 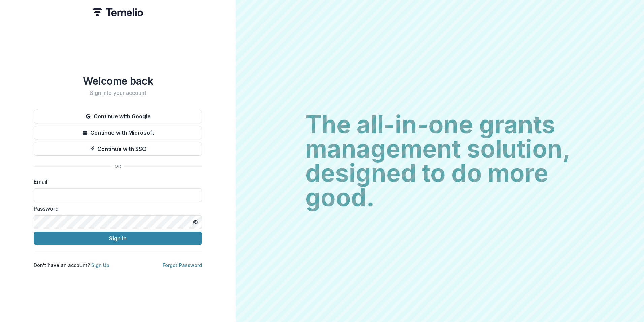 What do you see at coordinates (100, 265) in the screenshot?
I see `a: Sign Up` at bounding box center [100, 265].